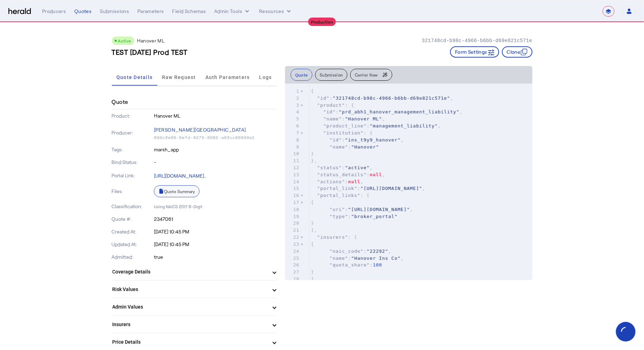 The width and height of the screenshot is (644, 350). I want to click on span: "portal_links", so click(339, 195).